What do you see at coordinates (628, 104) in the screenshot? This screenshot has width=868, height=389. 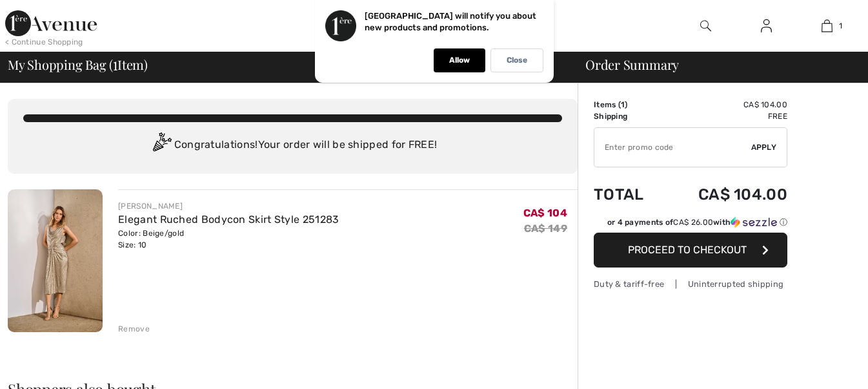 I see `td: Items ( )` at bounding box center [628, 104].